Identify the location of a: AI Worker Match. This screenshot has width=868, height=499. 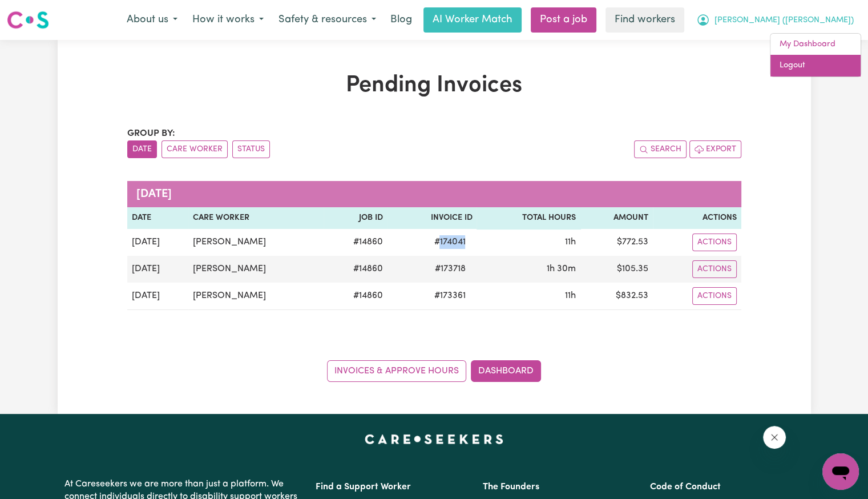
(473, 20).